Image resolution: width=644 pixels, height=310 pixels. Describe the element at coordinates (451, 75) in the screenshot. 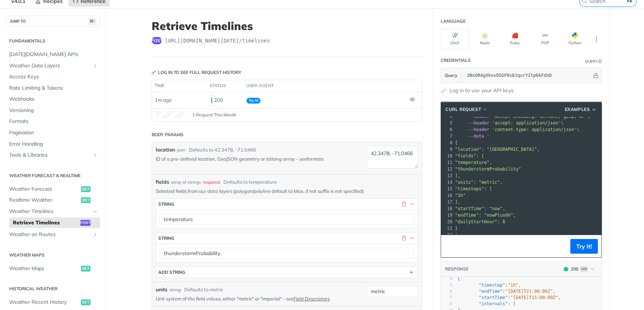

I see `button: Query` at that location.